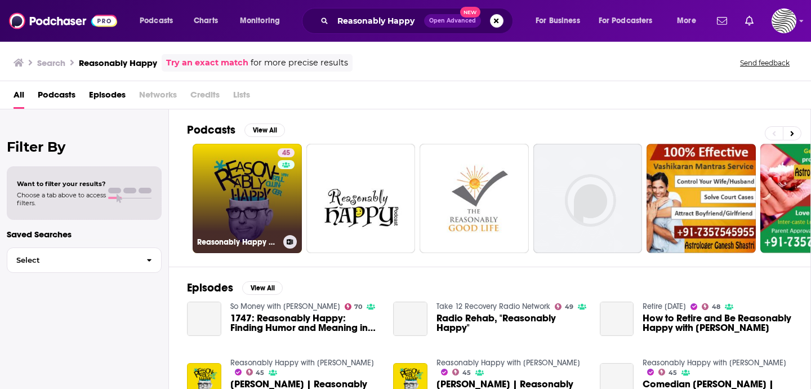  What do you see at coordinates (19, 97) in the screenshot?
I see `span: All` at bounding box center [19, 97].